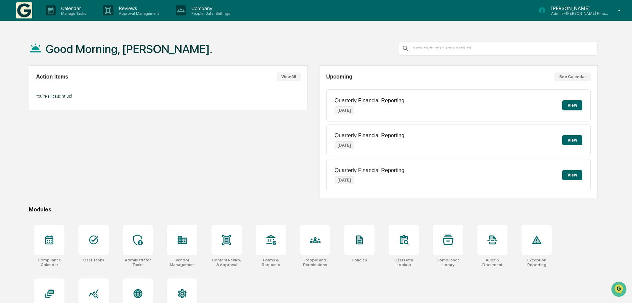 The image size is (632, 303). Describe the element at coordinates (74, 116) in the screenshot. I see `span: Pylon` at that location.